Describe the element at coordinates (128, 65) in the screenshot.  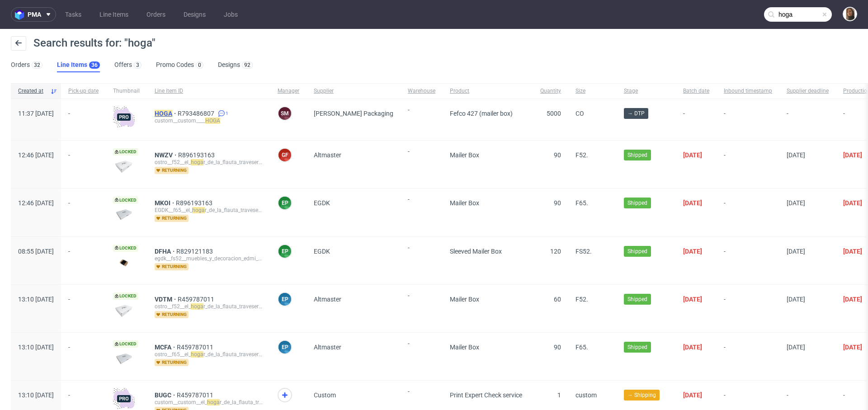
I see `a: Offers3` at that location.